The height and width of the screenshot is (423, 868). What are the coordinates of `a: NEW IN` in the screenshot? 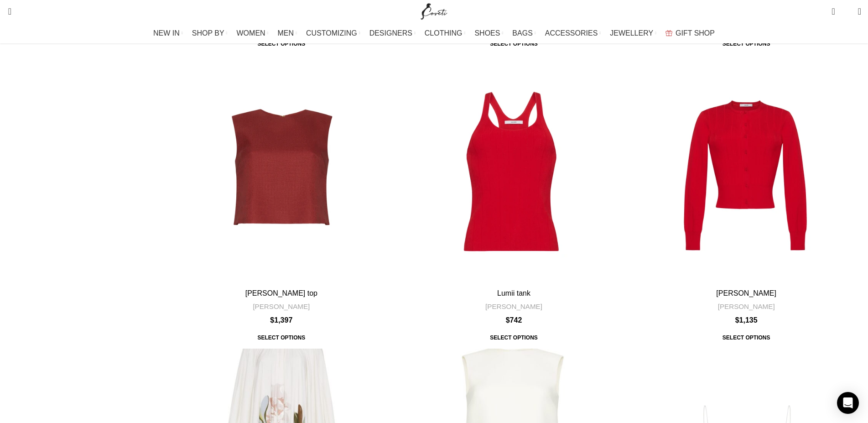 It's located at (168, 33).